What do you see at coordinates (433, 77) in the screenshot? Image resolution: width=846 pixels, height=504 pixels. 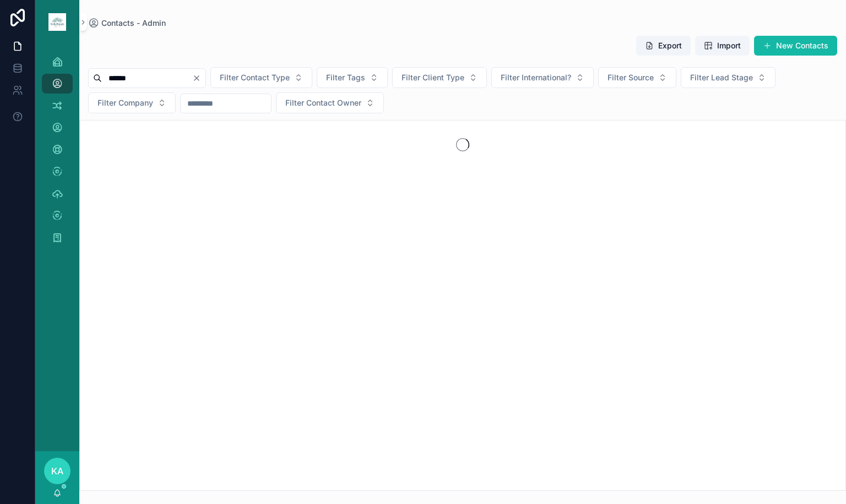 I see `span: Filter Client Type` at bounding box center [433, 77].